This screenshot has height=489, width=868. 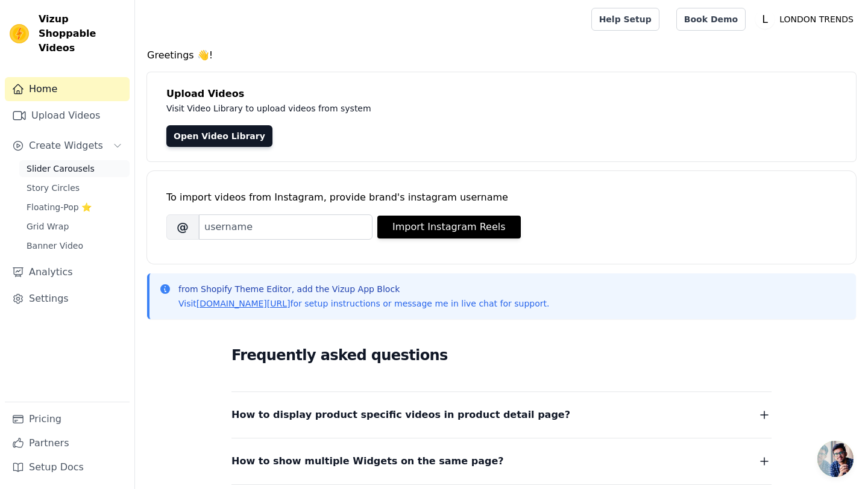 What do you see at coordinates (67, 272) in the screenshot?
I see `a: Analytics` at bounding box center [67, 272].